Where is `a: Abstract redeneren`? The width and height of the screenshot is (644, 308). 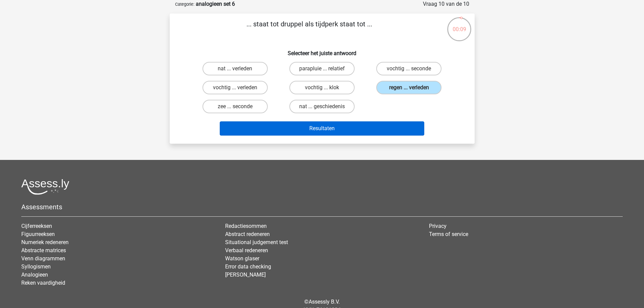 a: Abstract redeneren is located at coordinates (247, 234).